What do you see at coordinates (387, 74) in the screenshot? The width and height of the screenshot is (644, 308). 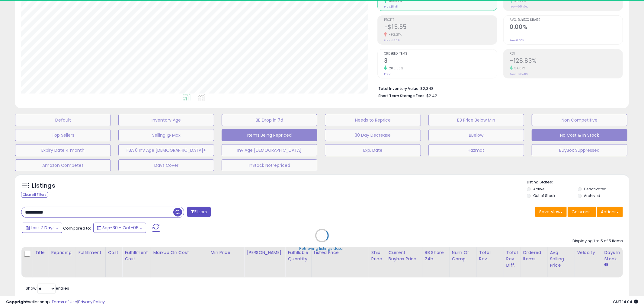 I see `small: Prev: 1` at bounding box center [387, 74].